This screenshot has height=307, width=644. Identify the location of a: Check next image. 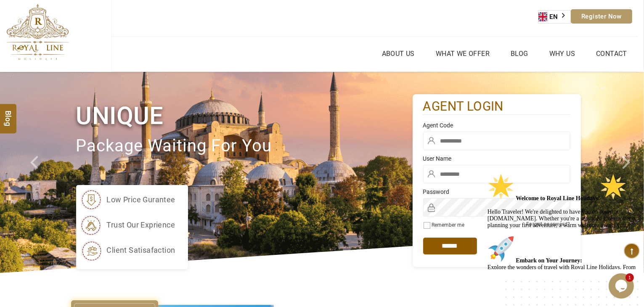
(628, 173).